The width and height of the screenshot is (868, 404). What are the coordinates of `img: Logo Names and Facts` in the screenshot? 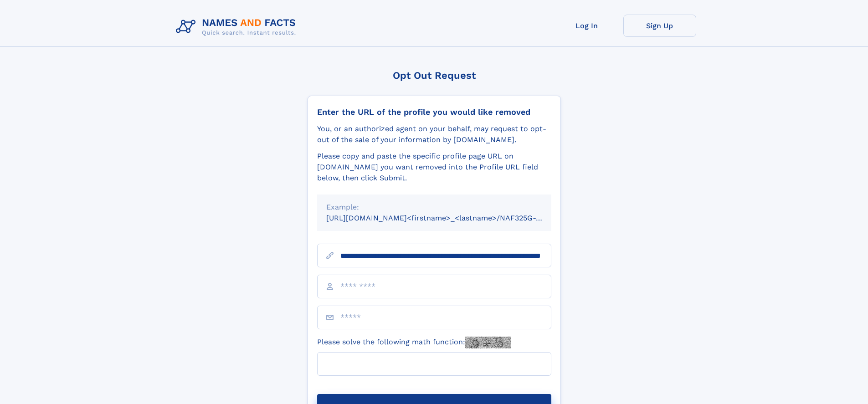 It's located at (238, 27).